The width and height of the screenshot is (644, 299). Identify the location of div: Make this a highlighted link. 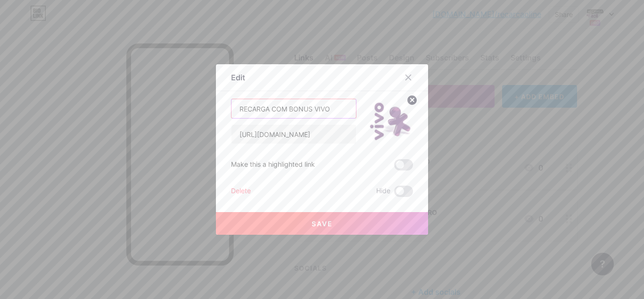
(273, 165).